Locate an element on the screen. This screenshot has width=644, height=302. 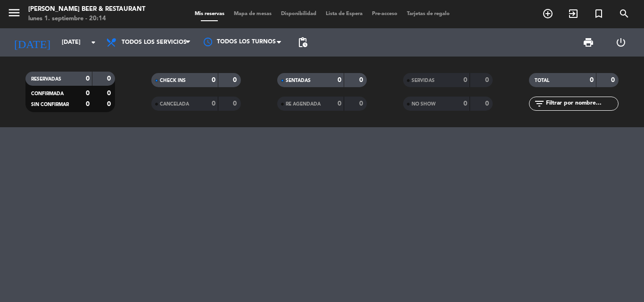
span: Disponibilidad is located at coordinates (299, 14).